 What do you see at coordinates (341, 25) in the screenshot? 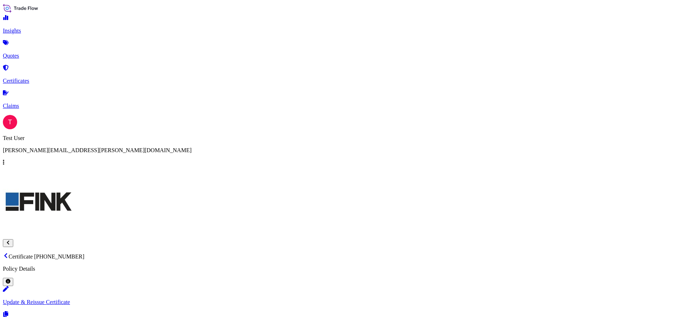
I see `a: Insights` at bounding box center [341, 25].